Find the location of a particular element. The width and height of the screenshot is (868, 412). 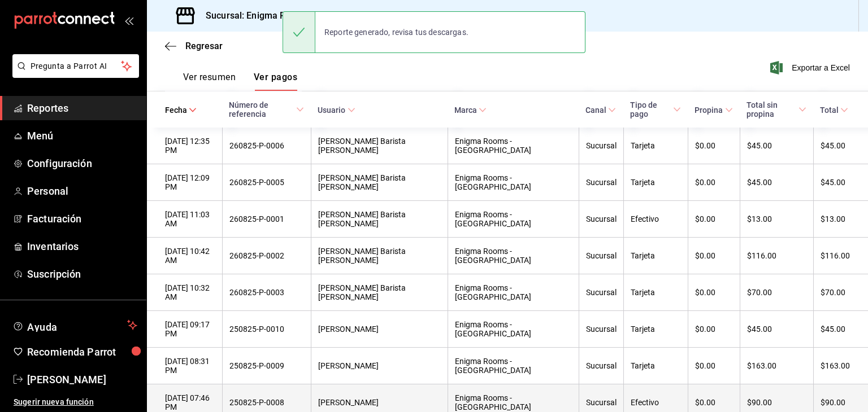

div: 260825-P-0001 is located at coordinates (267, 219).